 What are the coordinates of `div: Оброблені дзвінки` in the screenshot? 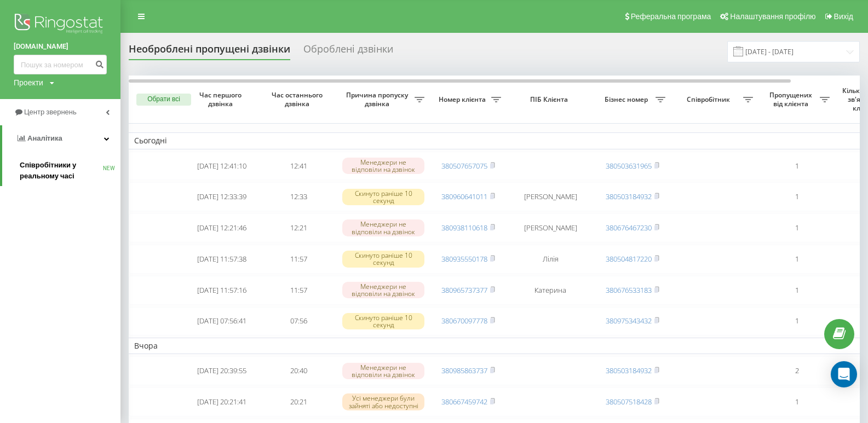 It's located at (349, 51).